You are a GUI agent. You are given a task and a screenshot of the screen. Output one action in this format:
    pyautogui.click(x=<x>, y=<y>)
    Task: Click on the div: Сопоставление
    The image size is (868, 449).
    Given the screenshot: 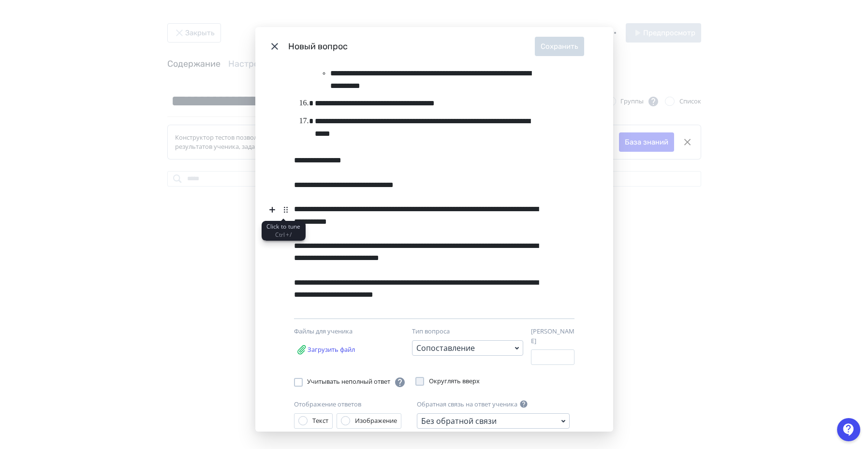 What is the action you would take?
    pyautogui.click(x=446, y=348)
    